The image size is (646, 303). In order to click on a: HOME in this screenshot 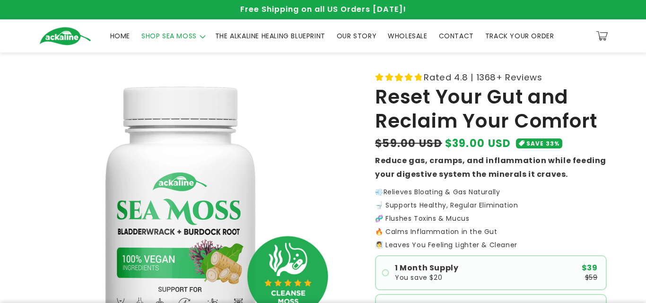, I will do `click(120, 36)`.